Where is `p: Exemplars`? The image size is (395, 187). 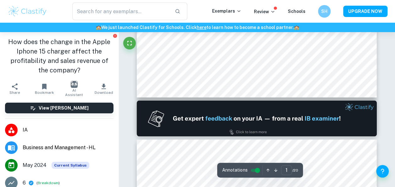
p: Exemplars is located at coordinates (227, 11).